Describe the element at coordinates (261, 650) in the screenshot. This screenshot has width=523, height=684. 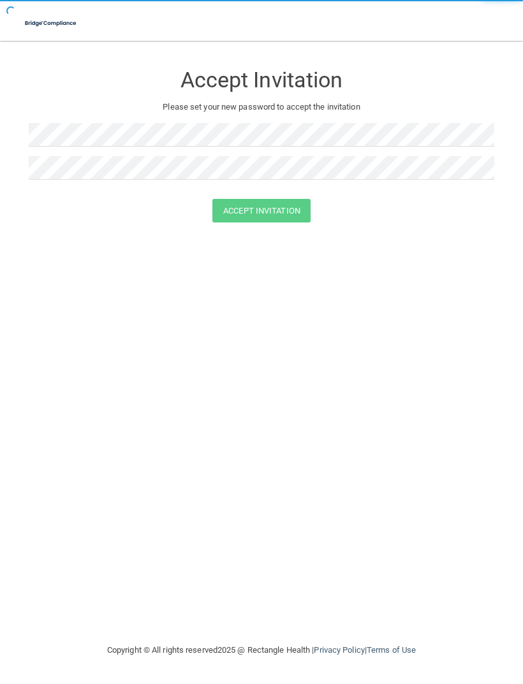
I see `div: Copyright © All rights reserved 2025 @ Rectangle Health | |` at that location.